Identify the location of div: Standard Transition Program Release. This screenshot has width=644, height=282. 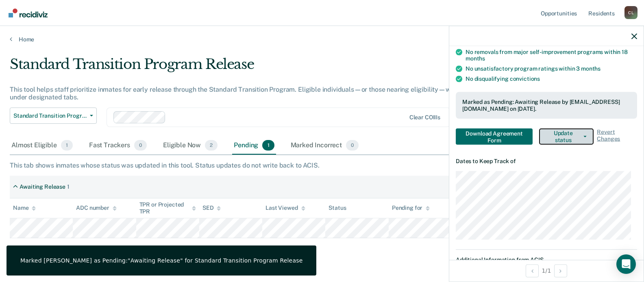
(251, 68).